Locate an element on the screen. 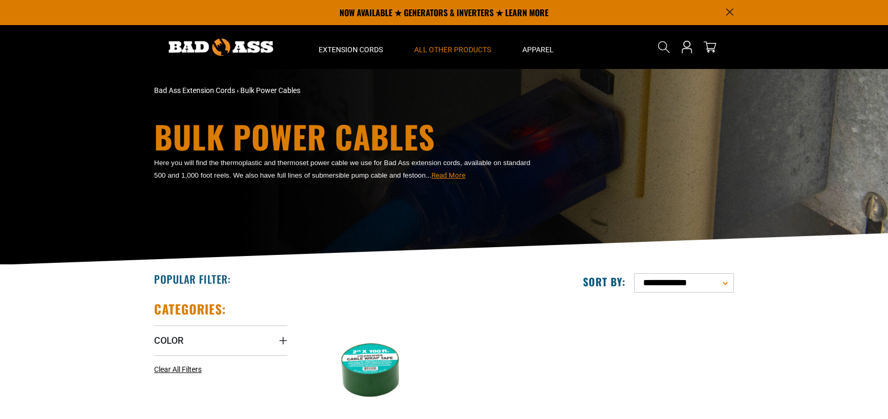  h2: Popular Filter: is located at coordinates (192, 279).